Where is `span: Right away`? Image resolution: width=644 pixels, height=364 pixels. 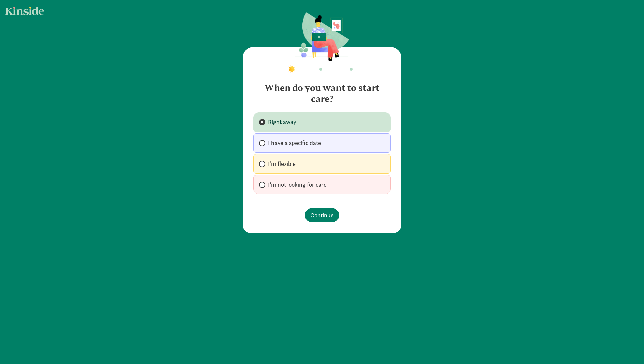
span: Right away is located at coordinates (282, 122).